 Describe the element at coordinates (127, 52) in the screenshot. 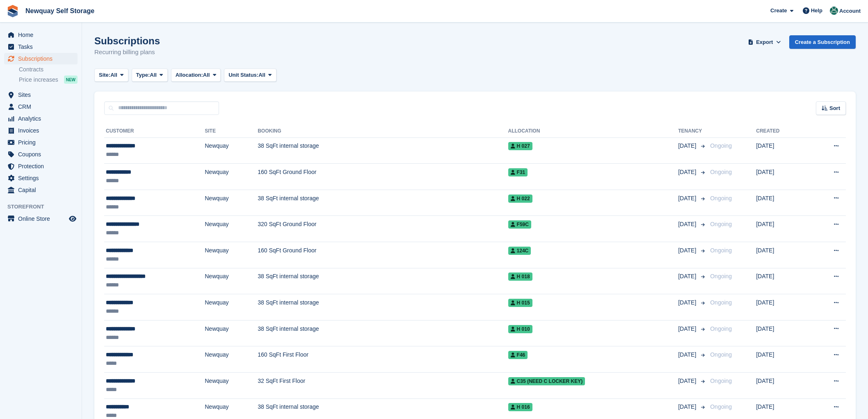

I see `p: Recurring billing plans` at that location.